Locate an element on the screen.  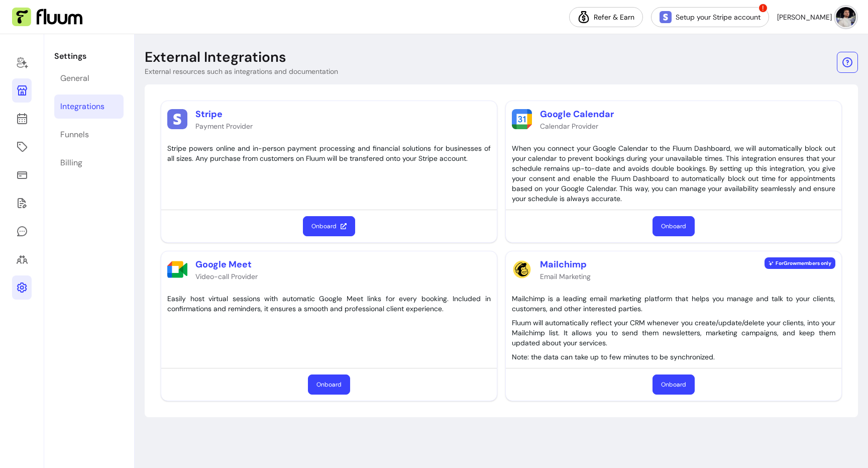
p: Stripe is located at coordinates (224, 114).